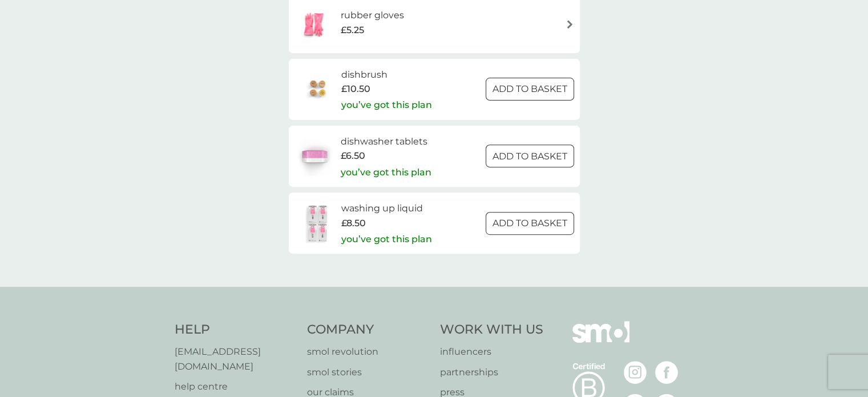 The width and height of the screenshot is (868, 397). Describe the element at coordinates (491, 351) in the screenshot. I see `a: influencers` at that location.